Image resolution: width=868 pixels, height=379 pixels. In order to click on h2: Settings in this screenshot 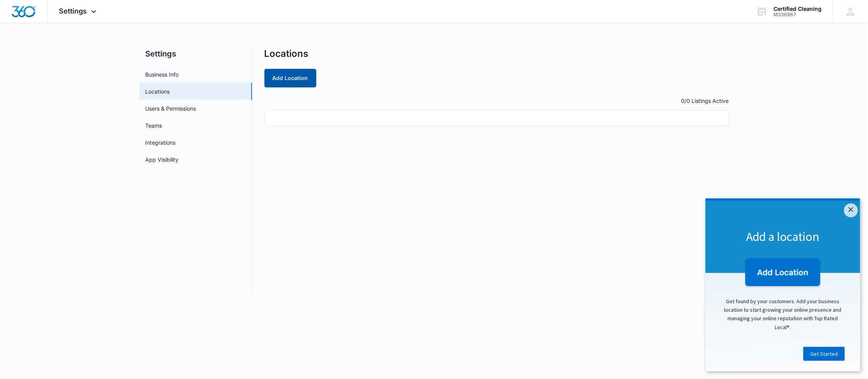, I will do `click(195, 54)`.